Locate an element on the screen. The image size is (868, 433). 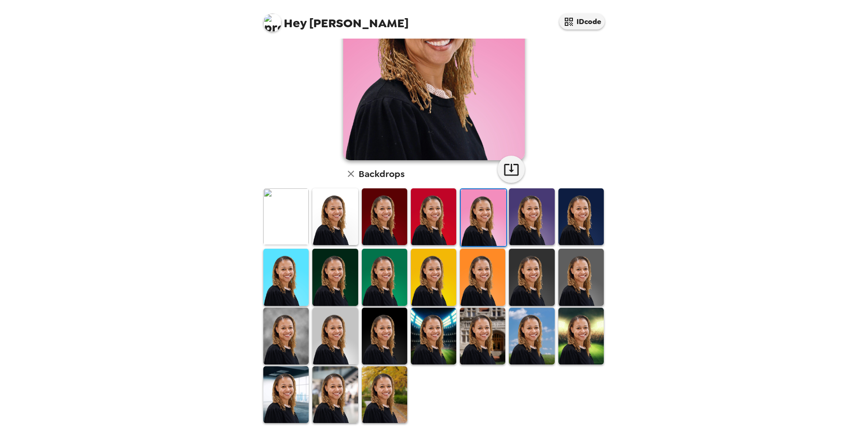
img: Original is located at coordinates (286, 216).